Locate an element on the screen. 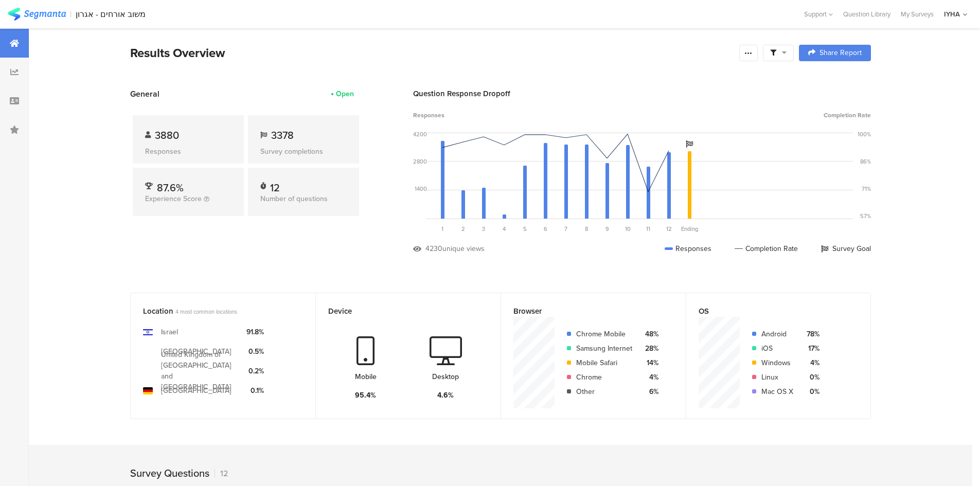 This screenshot has width=980, height=486. div: 0.5% is located at coordinates (256, 351).